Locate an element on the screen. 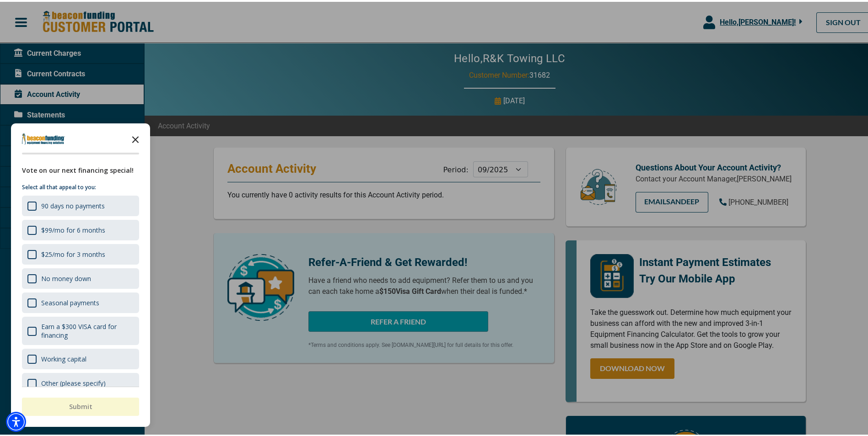 The height and width of the screenshot is (436, 868). p: Select all that appeal to you: is located at coordinates (80, 186).